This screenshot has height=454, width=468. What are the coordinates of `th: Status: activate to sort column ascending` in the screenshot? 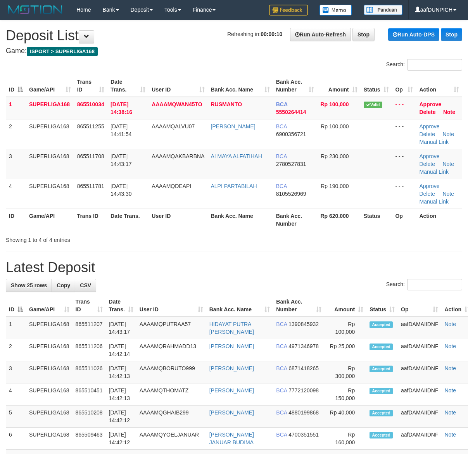 It's located at (376, 86).